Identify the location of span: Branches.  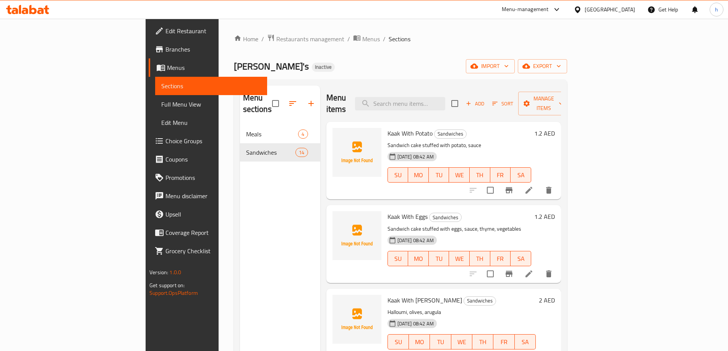
(213, 49).